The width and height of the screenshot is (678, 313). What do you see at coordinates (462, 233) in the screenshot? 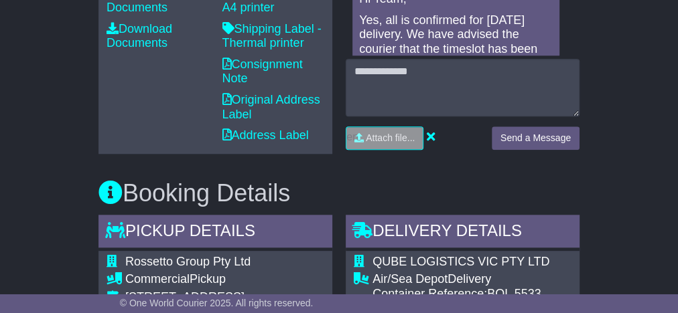
I see `div: Delivery Details` at bounding box center [462, 233].